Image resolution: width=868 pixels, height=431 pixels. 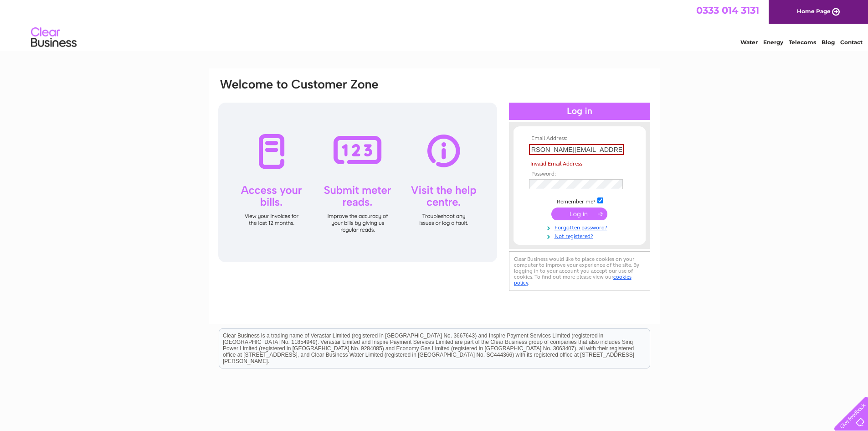 What do you see at coordinates (851, 42) in the screenshot?
I see `a: Contact` at bounding box center [851, 42].